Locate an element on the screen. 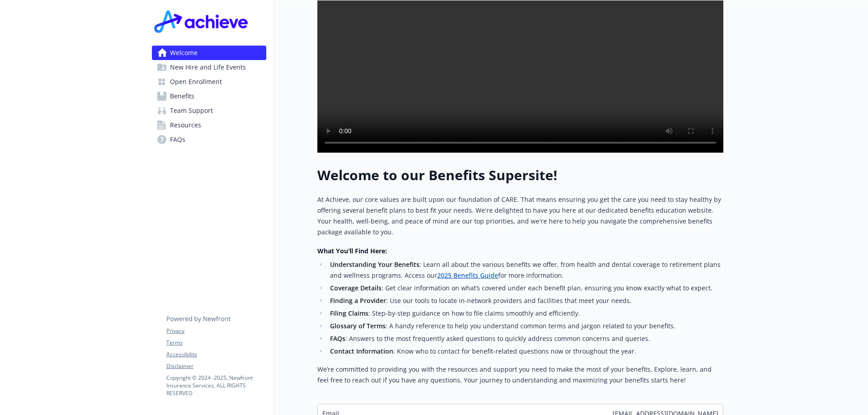  a: Benefits is located at coordinates (209, 96).